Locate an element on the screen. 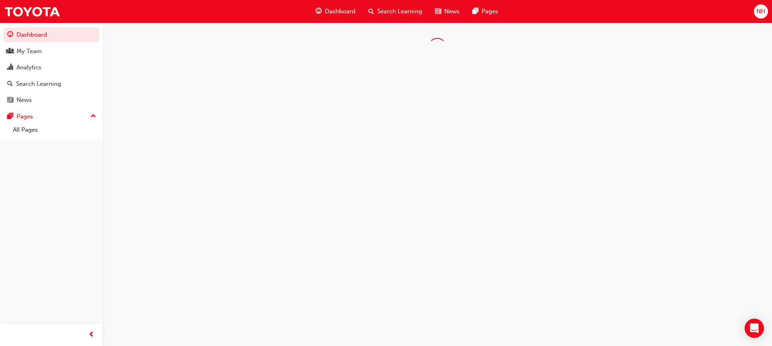  button: NH is located at coordinates (761, 11).